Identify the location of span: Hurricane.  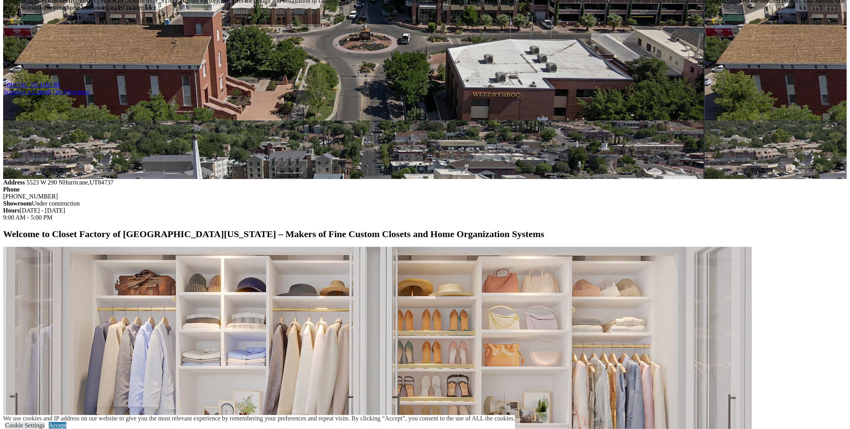
(76, 182).